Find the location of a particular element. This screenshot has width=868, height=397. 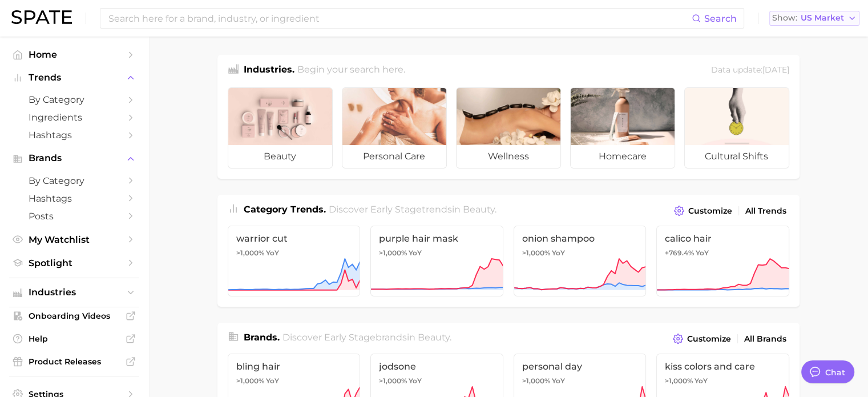

button: ShowUS Market is located at coordinates (814, 18).